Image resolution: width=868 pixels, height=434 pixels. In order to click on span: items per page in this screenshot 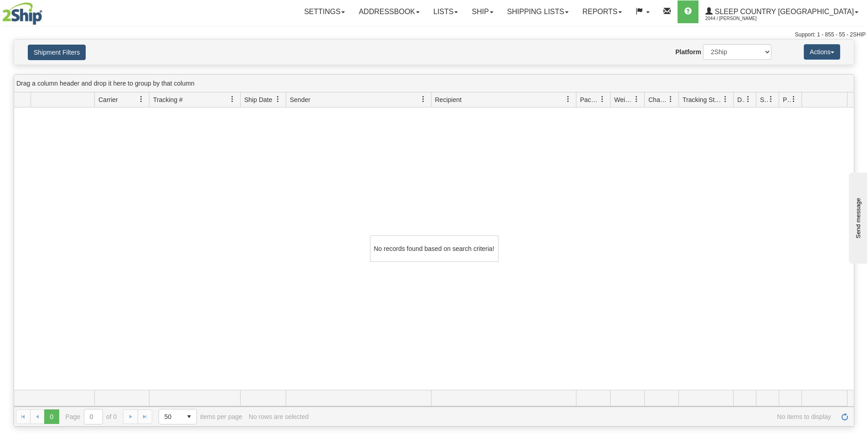, I will do `click(200, 417)`.